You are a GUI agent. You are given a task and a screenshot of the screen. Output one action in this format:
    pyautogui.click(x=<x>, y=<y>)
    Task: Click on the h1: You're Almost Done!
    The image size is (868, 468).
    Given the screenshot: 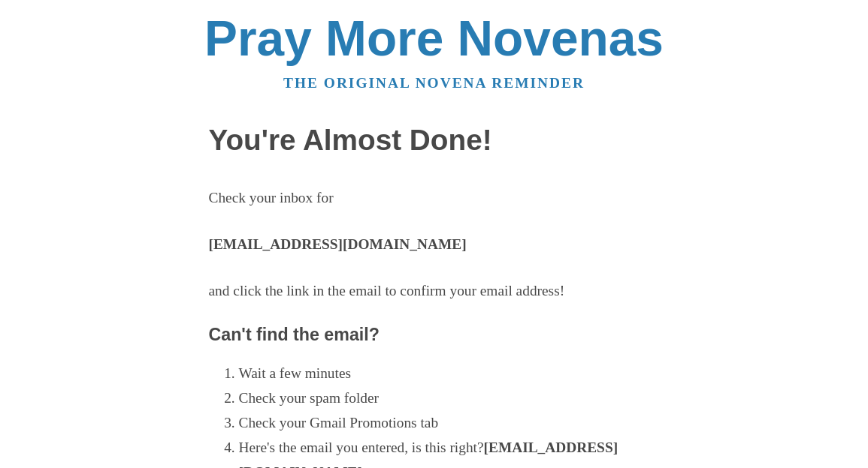 What is the action you would take?
    pyautogui.click(x=434, y=141)
    